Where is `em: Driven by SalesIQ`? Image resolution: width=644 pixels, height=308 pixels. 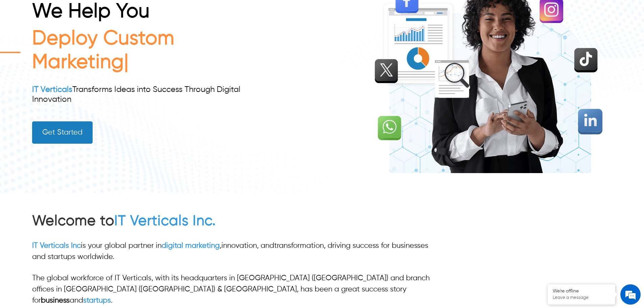
em: Driven by SalesIQ is located at coordinates (69, 180).